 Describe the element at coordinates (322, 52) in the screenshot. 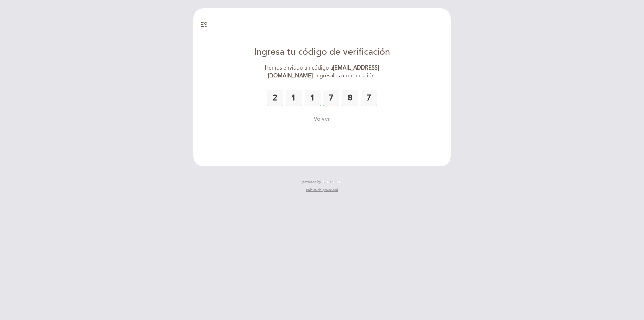

I see `div: Ingresa tu código de verificación` at that location.